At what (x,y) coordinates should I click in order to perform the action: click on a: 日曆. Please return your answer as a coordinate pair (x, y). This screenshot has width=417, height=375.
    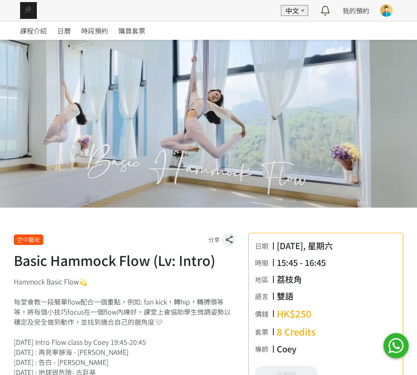
    Looking at the image, I should click on (64, 31).